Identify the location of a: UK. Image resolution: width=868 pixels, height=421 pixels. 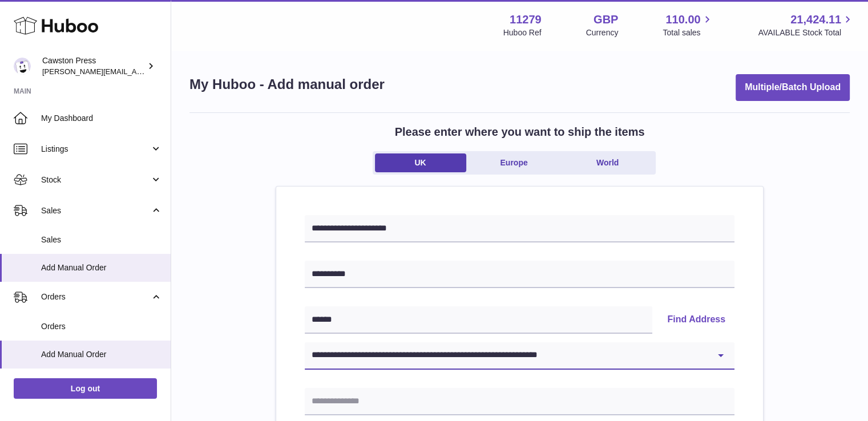
(421, 163).